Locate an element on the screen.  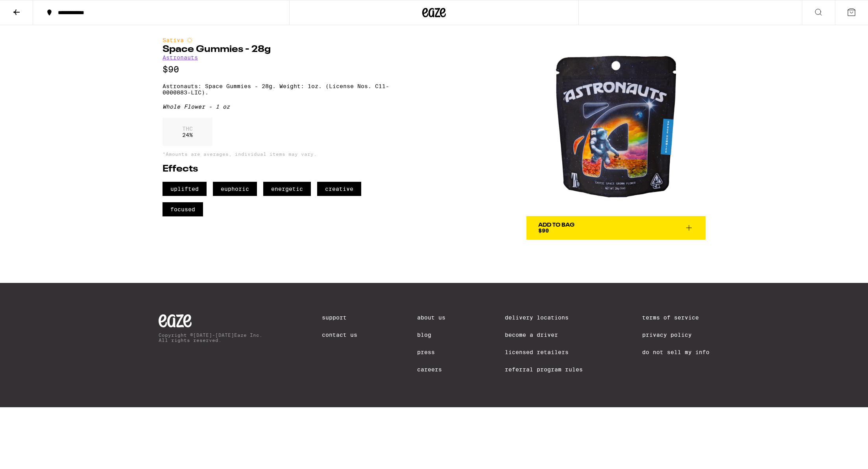
p: Astronauts: Space Gummies - 28g. Weight: 1oz. (License Nos. C11-0000883-LIC). is located at coordinates (284, 89).